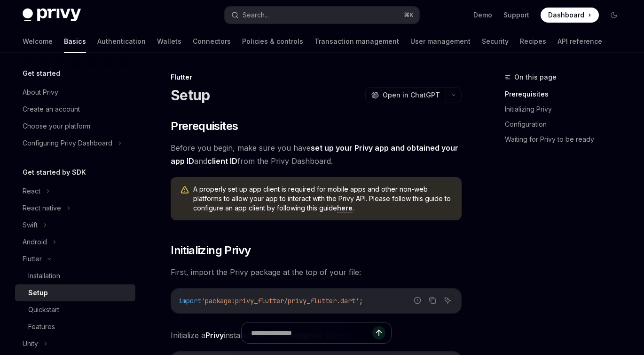  What do you see at coordinates (441, 41) in the screenshot?
I see `a: User management` at bounding box center [441, 41].